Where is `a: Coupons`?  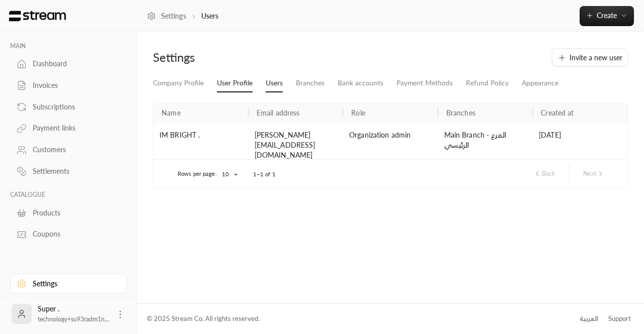 a: Coupons is located at coordinates (68, 234).